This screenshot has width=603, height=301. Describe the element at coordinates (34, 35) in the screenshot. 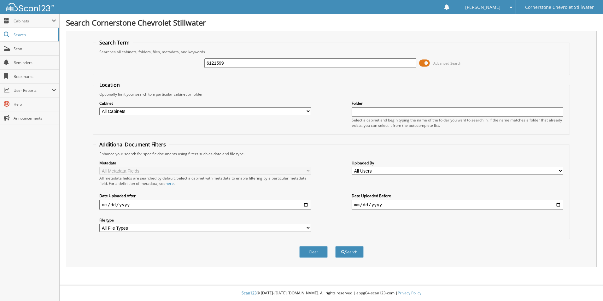

I see `span: Search` at that location.